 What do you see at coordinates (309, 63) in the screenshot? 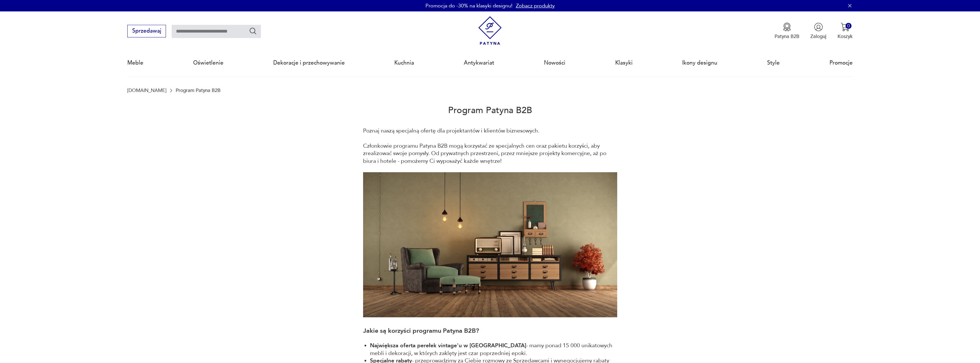
I see `a: Dekoracje i przechowywanie` at bounding box center [309, 63].